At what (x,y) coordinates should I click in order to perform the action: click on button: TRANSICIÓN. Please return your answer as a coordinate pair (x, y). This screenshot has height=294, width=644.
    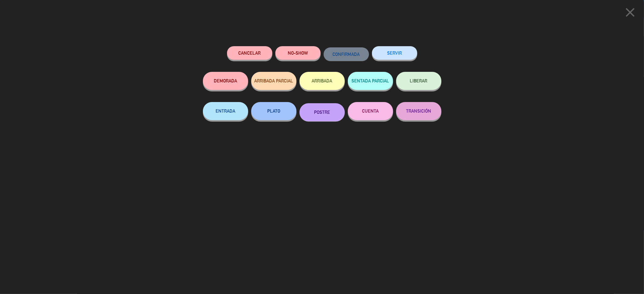
    Looking at the image, I should click on (419, 111).